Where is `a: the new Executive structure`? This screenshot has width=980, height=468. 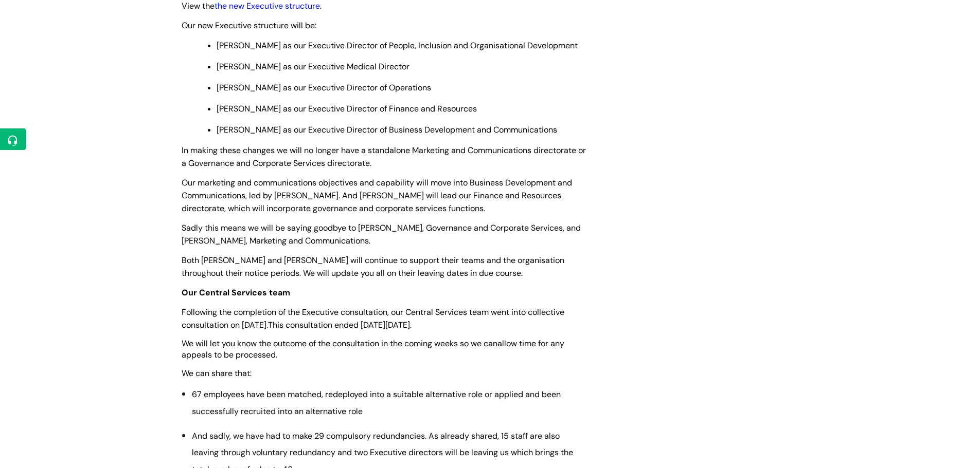
a: the new Executive structure is located at coordinates (267, 6).